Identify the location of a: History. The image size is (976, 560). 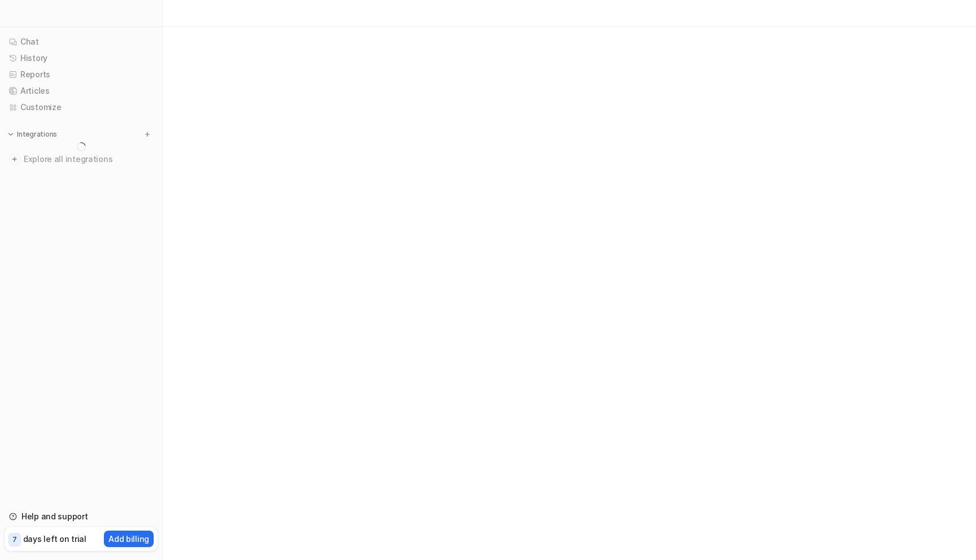
(81, 58).